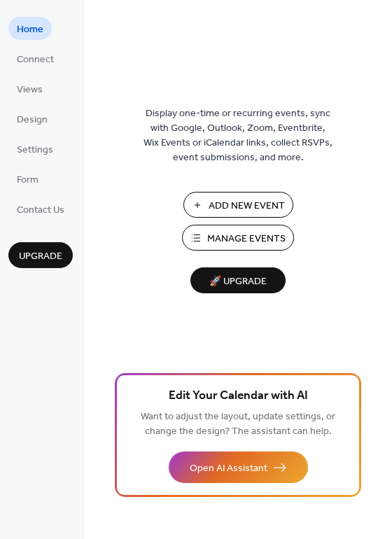 The height and width of the screenshot is (539, 392). What do you see at coordinates (41, 208) in the screenshot?
I see `a: Contact Us` at bounding box center [41, 208].